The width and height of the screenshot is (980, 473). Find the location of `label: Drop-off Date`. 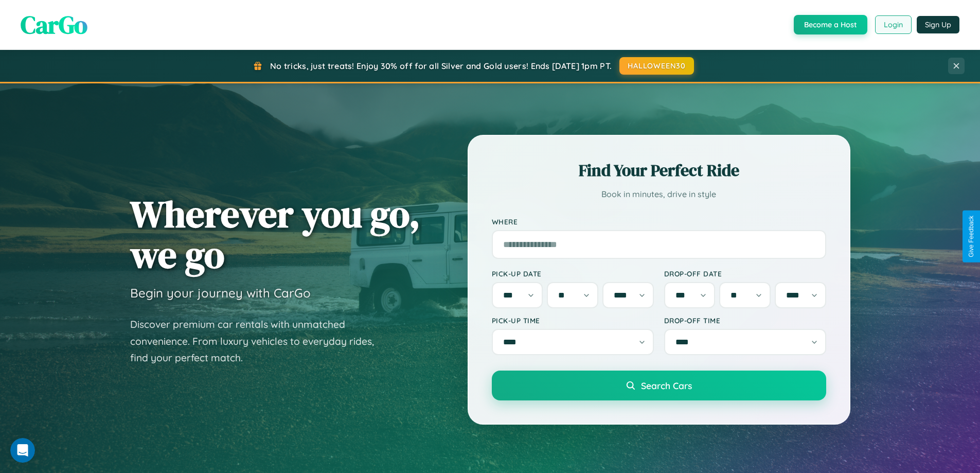

label: Drop-off Date is located at coordinates (745, 273).